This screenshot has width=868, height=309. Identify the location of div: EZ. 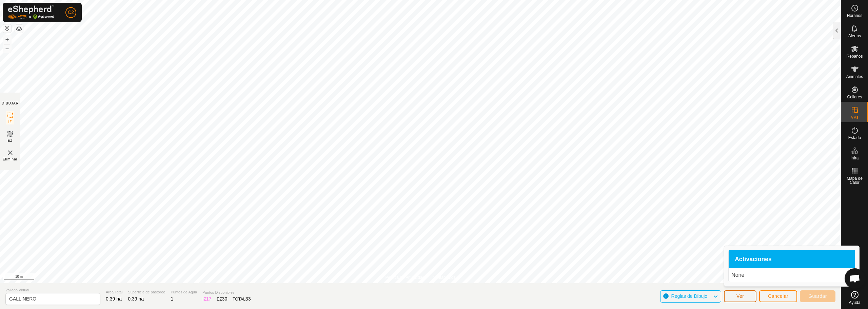
(221, 298).